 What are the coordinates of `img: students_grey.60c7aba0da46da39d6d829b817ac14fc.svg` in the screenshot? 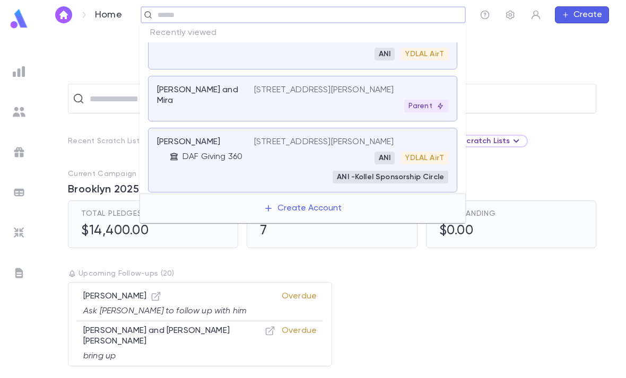 It's located at (19, 112).